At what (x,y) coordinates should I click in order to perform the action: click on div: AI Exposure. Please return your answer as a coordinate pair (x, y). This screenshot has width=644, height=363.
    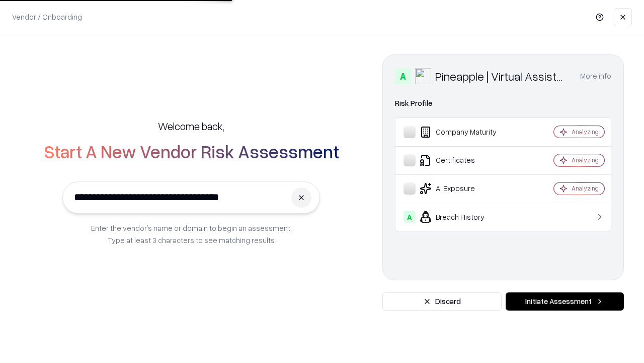
    Looking at the image, I should click on (464, 188).